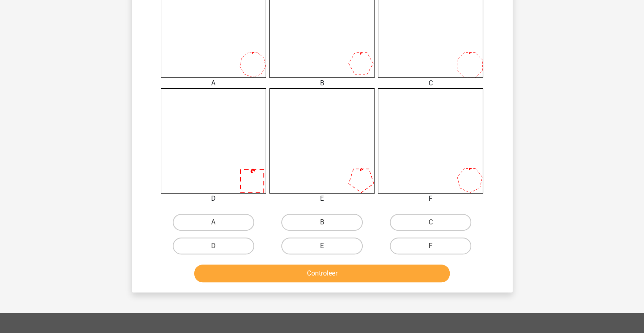  Describe the element at coordinates (213, 222) in the screenshot. I see `label: A` at that location.